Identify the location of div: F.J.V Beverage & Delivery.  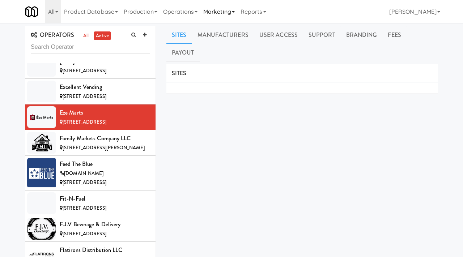
(105, 225).